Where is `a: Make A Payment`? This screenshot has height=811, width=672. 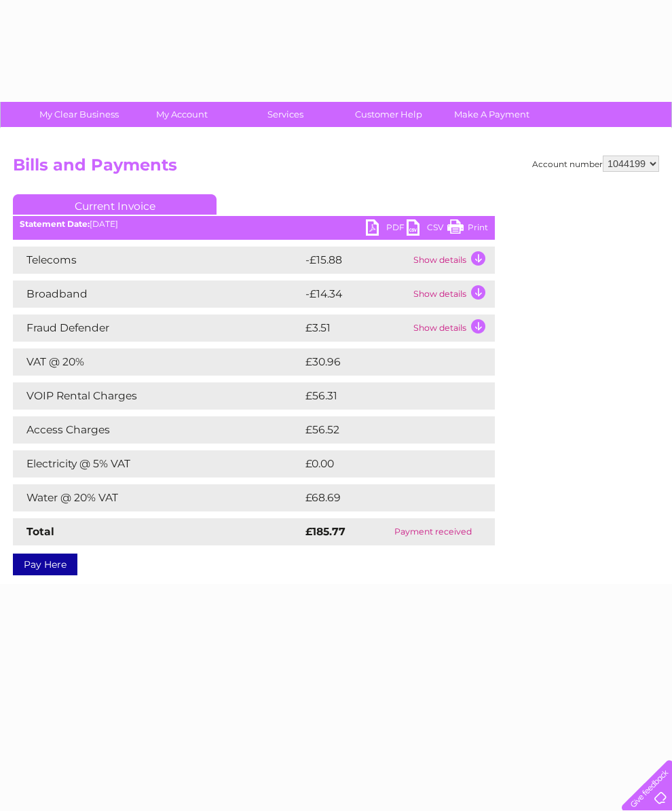 a: Make A Payment is located at coordinates (491, 114).